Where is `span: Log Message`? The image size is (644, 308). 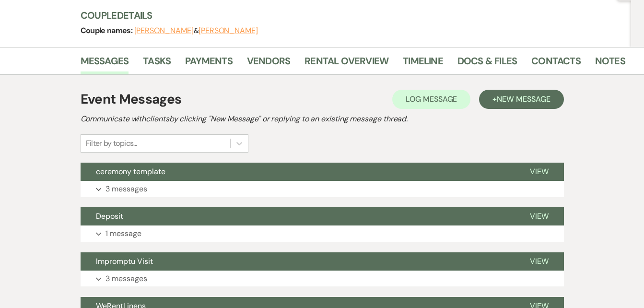
span: Log Message is located at coordinates (431, 99).